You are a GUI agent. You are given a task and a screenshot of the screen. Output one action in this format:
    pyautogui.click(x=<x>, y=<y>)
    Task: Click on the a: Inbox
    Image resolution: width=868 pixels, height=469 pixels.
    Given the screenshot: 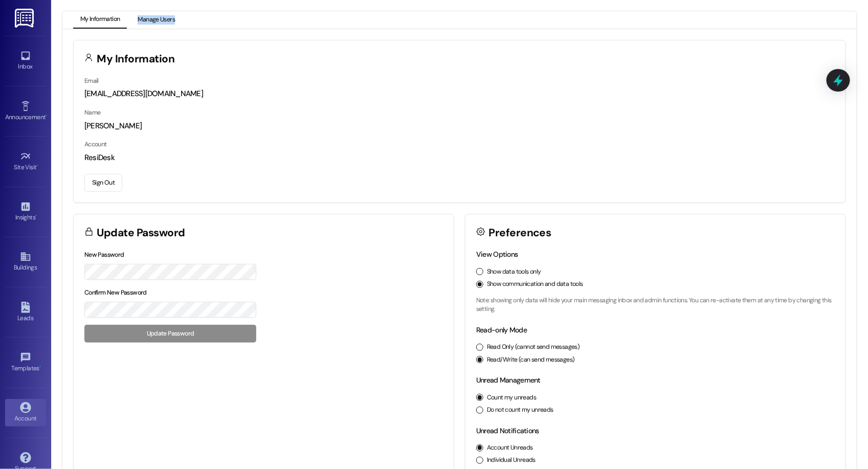 What is the action you would take?
    pyautogui.click(x=26, y=61)
    